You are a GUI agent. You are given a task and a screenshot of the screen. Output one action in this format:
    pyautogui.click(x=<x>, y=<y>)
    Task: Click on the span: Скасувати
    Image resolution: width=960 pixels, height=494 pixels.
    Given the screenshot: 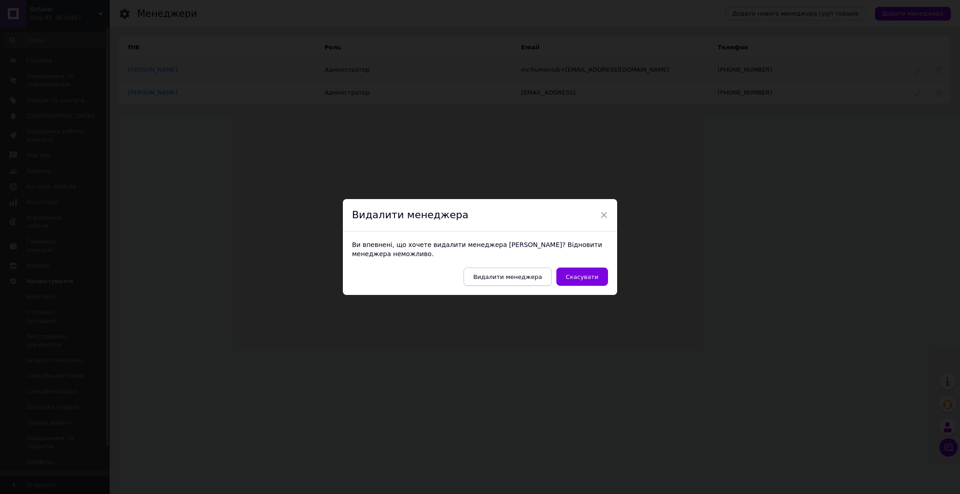 What is the action you would take?
    pyautogui.click(x=582, y=277)
    